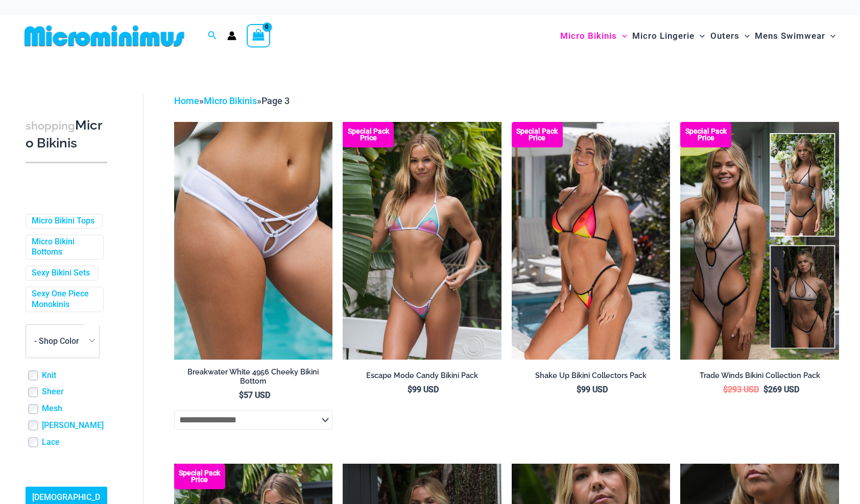 The height and width of the screenshot is (504, 860). Describe the element at coordinates (63, 221) in the screenshot. I see `a: Micro Bikini Tops` at that location.